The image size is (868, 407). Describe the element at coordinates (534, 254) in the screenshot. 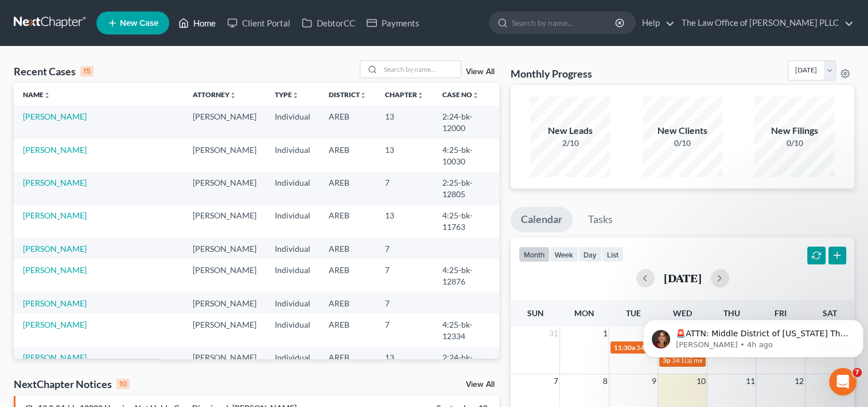

I see `button: month` at that location.